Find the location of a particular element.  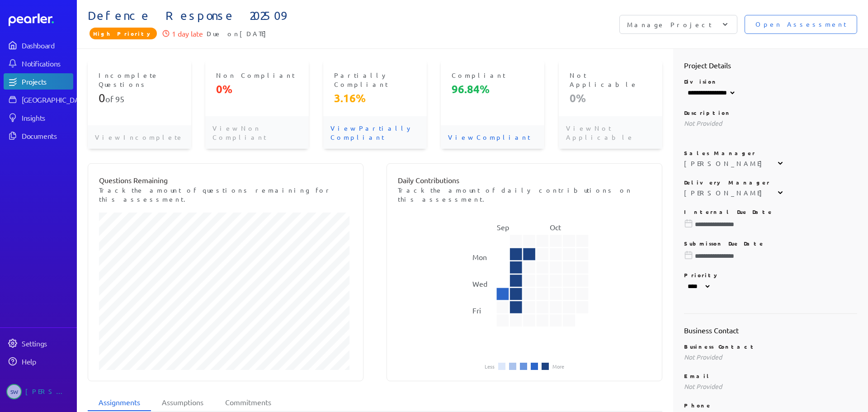

h2: Project Details is located at coordinates (771, 65).